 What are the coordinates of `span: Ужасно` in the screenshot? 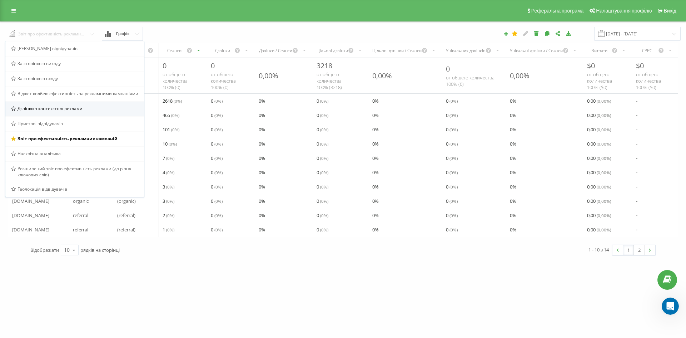 It's located at (22, 138).